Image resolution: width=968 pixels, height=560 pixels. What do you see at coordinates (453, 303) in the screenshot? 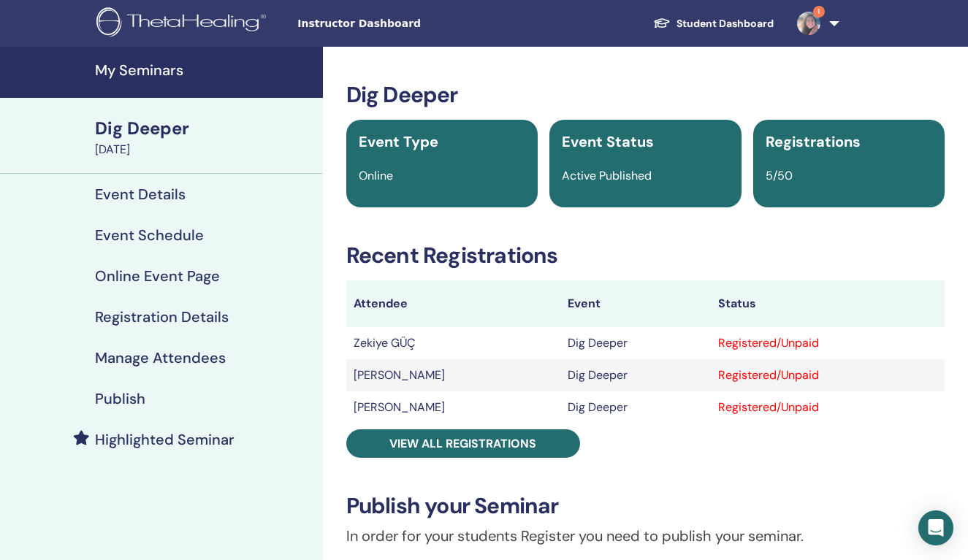
I see `th: Attendee` at bounding box center [453, 303].